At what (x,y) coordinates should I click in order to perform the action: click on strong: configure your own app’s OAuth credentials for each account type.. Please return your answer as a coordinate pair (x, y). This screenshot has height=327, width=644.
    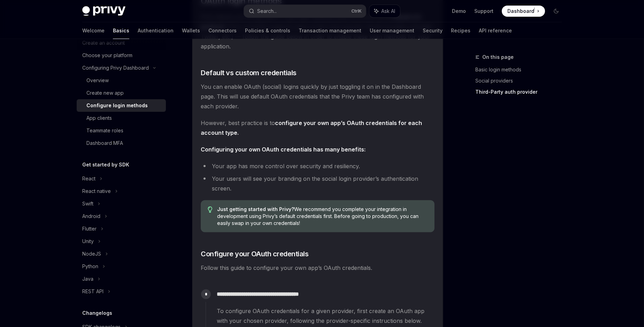
    Looking at the image, I should click on (311, 128).